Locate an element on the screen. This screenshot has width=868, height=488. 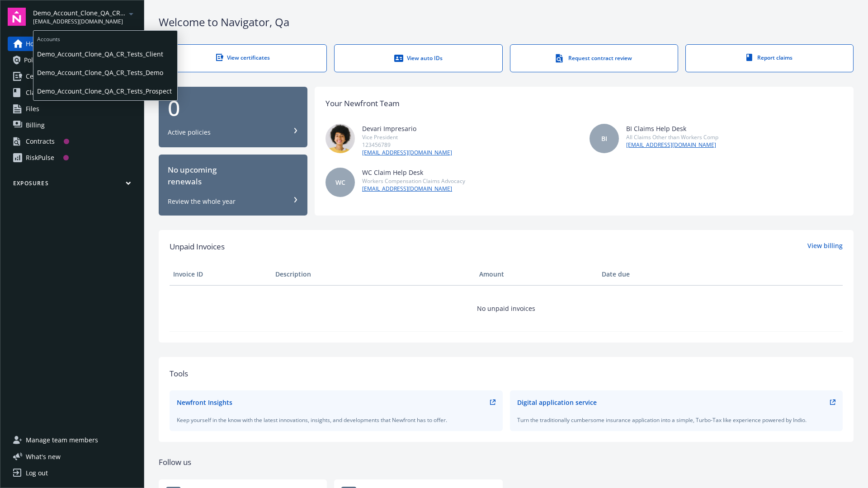
span: Demo_Account_Clone_QA_CR_Tests_Demo is located at coordinates (105, 72).